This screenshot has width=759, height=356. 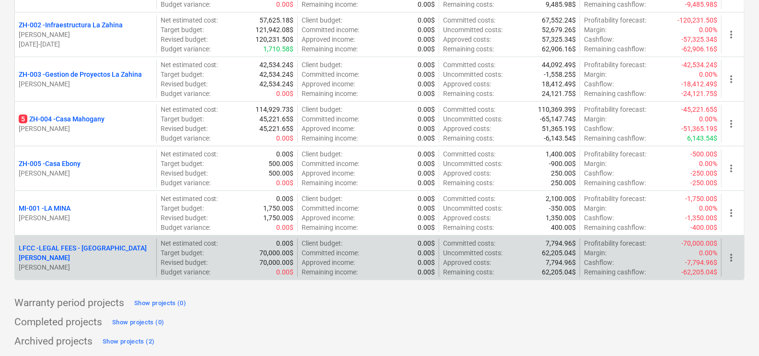 I want to click on p: -120,231.50$, so click(x=697, y=20).